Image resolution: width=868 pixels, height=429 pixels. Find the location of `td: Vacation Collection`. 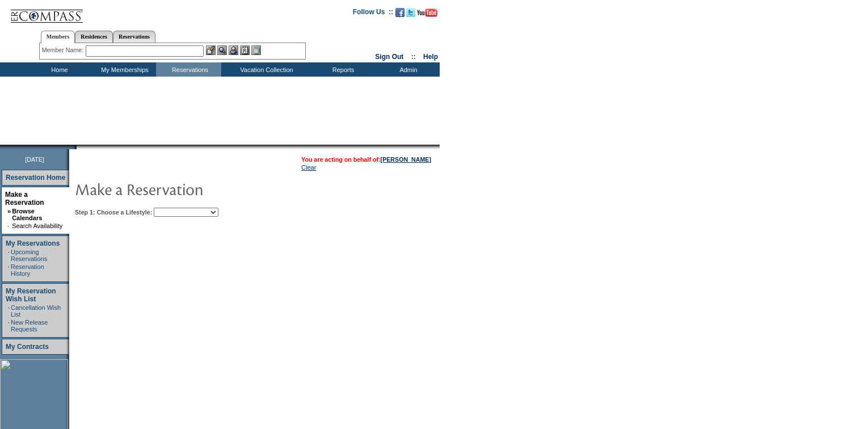

td: Vacation Collection is located at coordinates (265, 69).